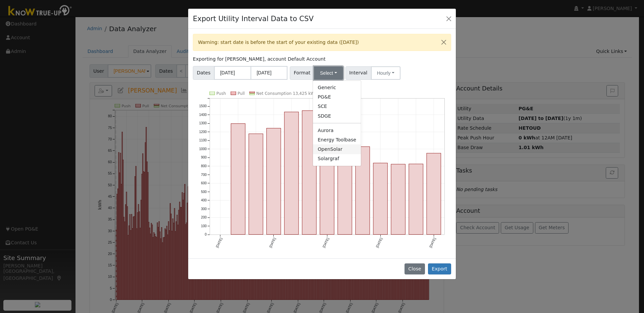 This screenshot has height=313, width=644. What do you see at coordinates (204, 200) in the screenshot?
I see `text: 400` at bounding box center [204, 200].